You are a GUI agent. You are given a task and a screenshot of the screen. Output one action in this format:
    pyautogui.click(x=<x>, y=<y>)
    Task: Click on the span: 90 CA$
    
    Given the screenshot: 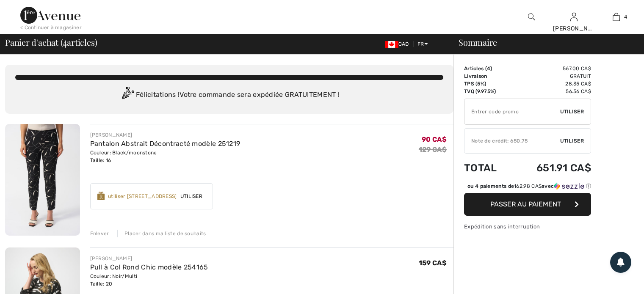 What is the action you would take?
    pyautogui.click(x=434, y=139)
    